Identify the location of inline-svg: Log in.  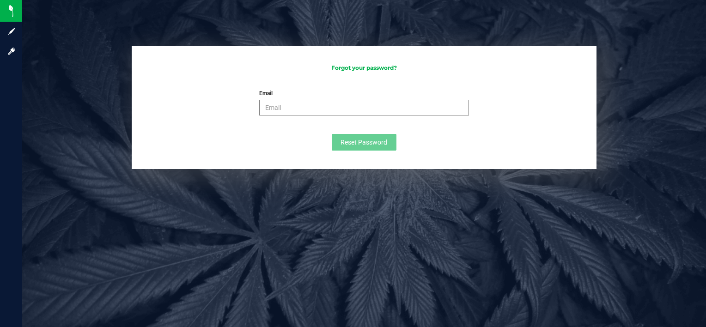
(12, 51).